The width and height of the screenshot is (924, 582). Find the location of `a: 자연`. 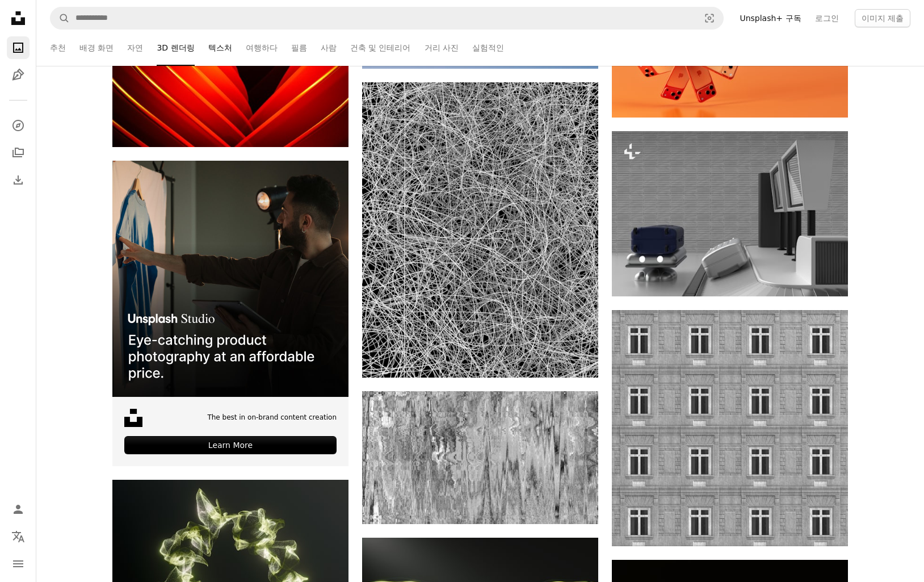

a: 자연 is located at coordinates (135, 48).